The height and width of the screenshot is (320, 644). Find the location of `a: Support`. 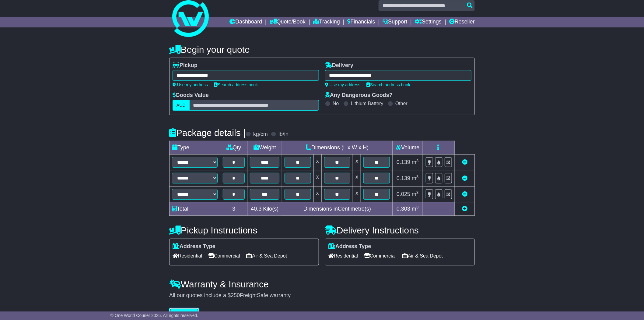

a: Support is located at coordinates (395, 22).